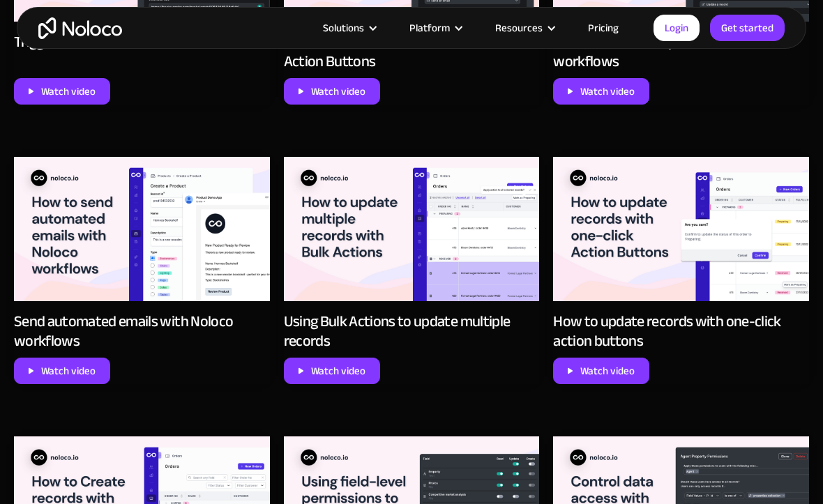  Describe the element at coordinates (747, 28) in the screenshot. I see `a: Get started` at that location.